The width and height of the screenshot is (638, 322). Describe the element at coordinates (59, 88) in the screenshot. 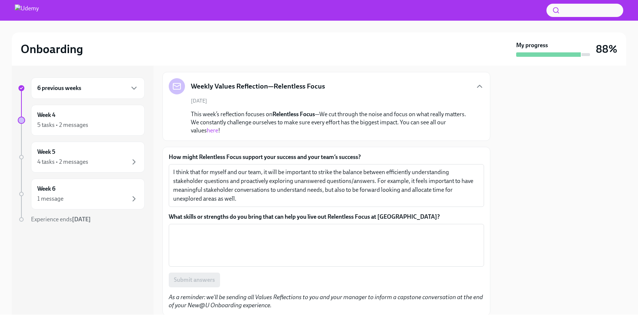

I see `h6: 6 previous weeks` at that location.